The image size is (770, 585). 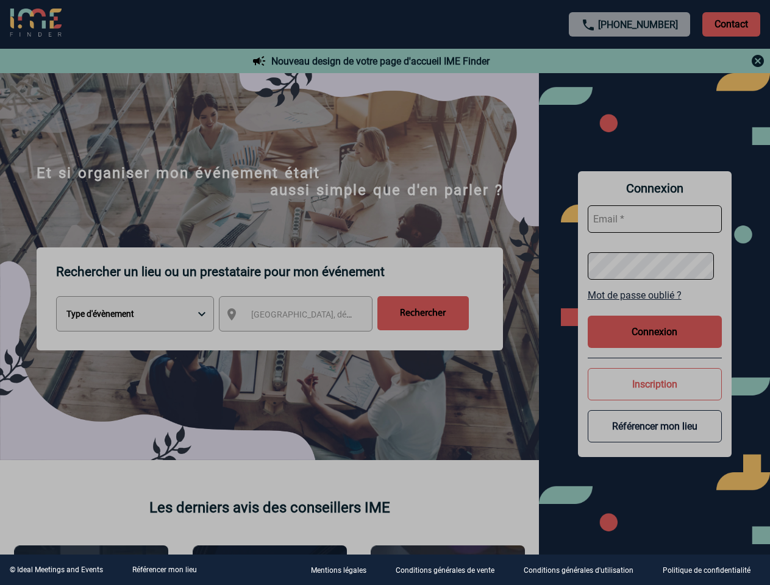 What do you see at coordinates (56, 570) in the screenshot?
I see `div: © Ideal Meetings and Events` at bounding box center [56, 570].